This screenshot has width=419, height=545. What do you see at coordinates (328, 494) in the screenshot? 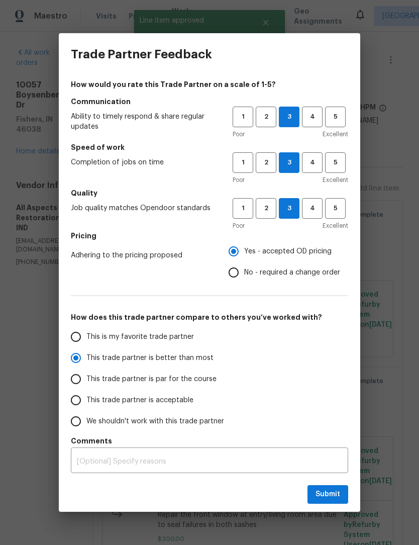
I see `span: Submit` at bounding box center [328, 494].